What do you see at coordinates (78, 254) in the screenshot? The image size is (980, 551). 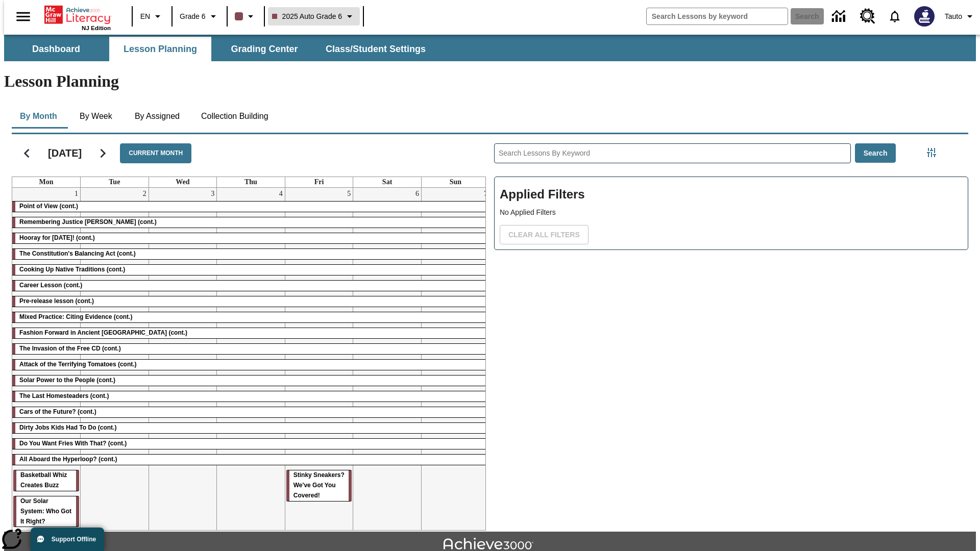 I see `span: The Constitution's Balancing Act (cont.)` at bounding box center [78, 254].